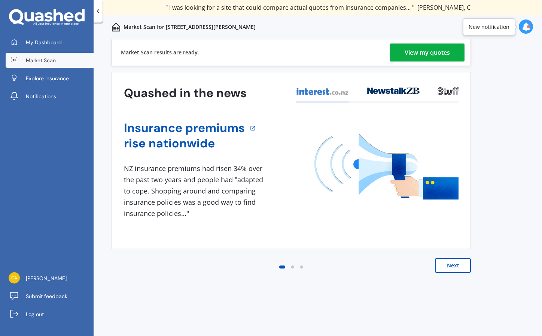  I want to click on a: Insurance premiums, so click(184, 128).